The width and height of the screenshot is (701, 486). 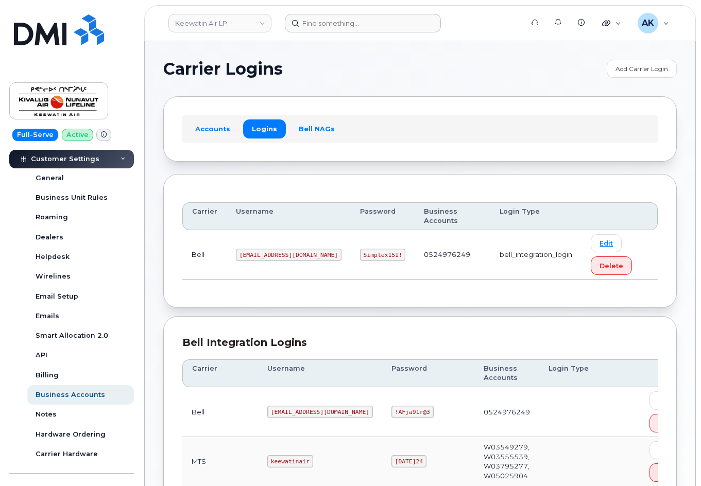 What do you see at coordinates (264, 129) in the screenshot?
I see `a: Logins` at bounding box center [264, 129].